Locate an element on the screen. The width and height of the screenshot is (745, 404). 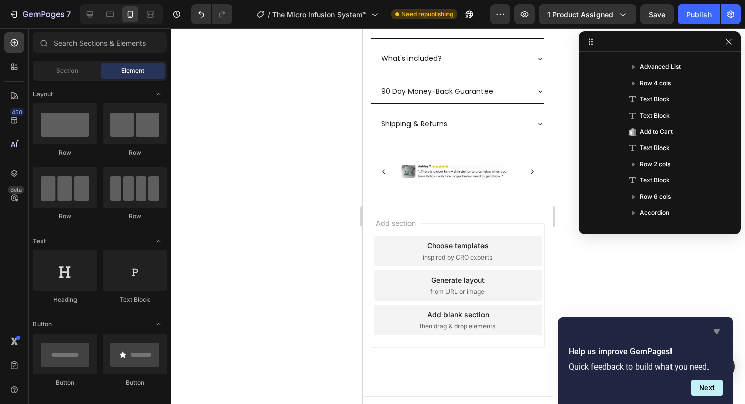
p: 90 Day Money-Back Guarantee is located at coordinates (74, 63).